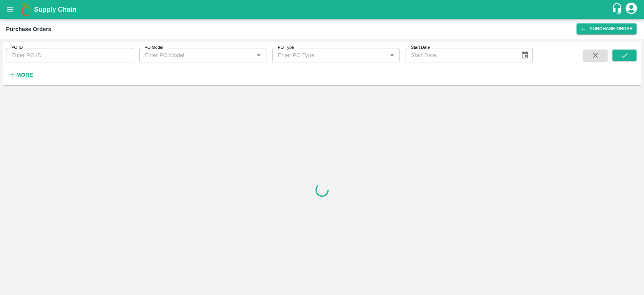 Image resolution: width=644 pixels, height=295 pixels. I want to click on strong: More, so click(24, 75).